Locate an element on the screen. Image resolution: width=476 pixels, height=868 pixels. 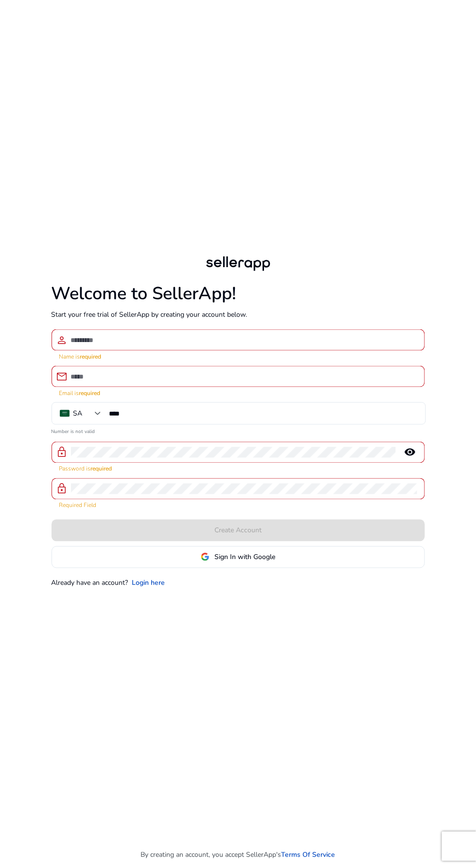
mat-error: Required Field is located at coordinates (238, 505).